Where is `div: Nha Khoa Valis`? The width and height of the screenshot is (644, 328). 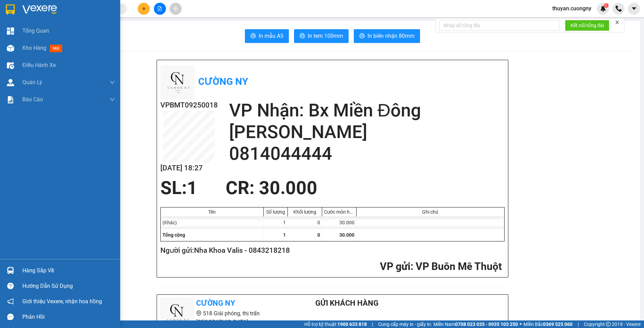
div: Nha Khoa Valis is located at coordinates (30, 31).